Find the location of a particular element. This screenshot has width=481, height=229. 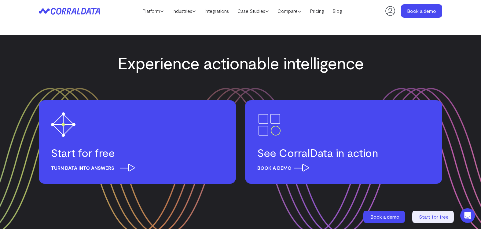

h3: Start for free is located at coordinates (137, 153).